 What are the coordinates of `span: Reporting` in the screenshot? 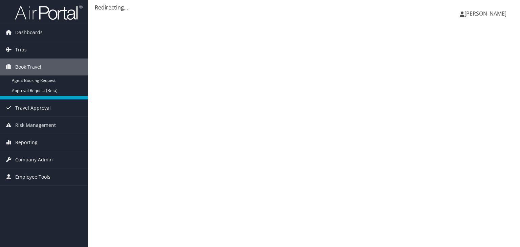 It's located at (26, 142).